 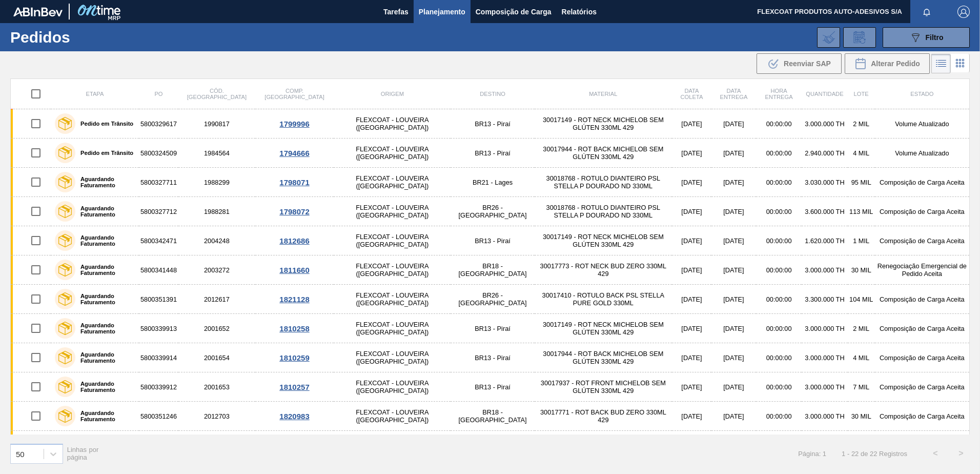 I want to click on span: 1 - 22 de 22 Registros, so click(x=874, y=453).